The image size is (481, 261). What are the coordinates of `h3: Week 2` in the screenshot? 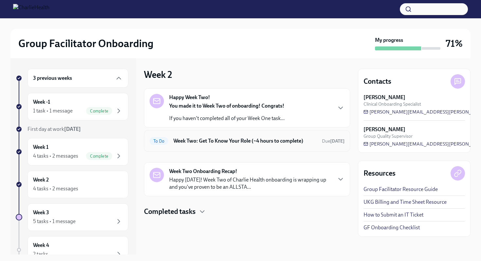 It's located at (158, 75).